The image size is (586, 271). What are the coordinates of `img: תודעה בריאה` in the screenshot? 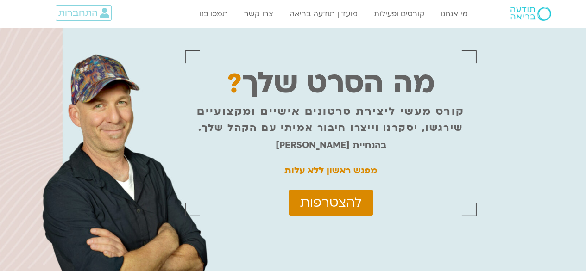 It's located at (531, 14).